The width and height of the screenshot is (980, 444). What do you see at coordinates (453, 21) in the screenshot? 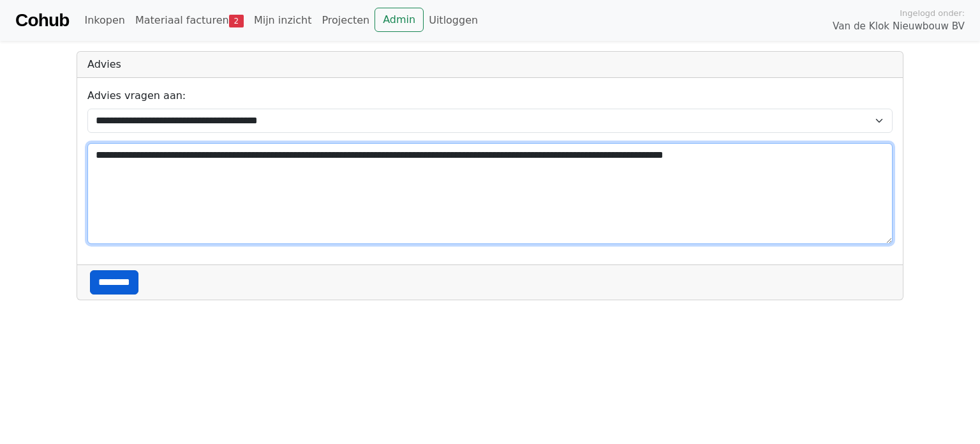
I see `a: Uitloggen` at bounding box center [453, 21].